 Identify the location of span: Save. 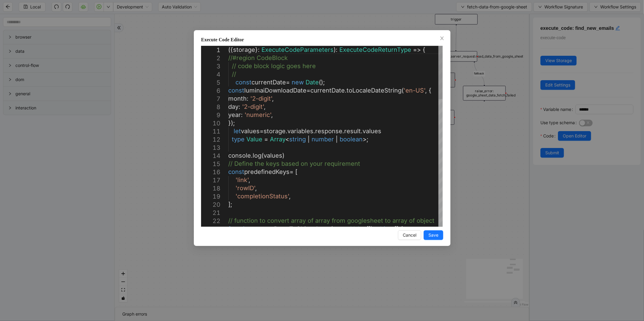
(433, 235).